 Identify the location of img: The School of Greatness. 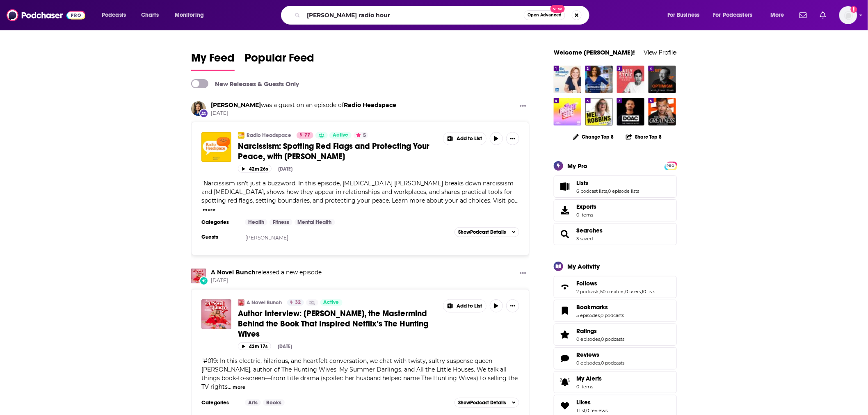
(662, 112).